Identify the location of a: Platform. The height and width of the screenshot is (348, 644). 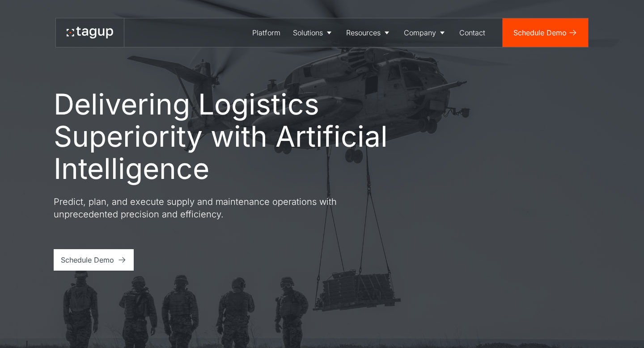
(266, 33).